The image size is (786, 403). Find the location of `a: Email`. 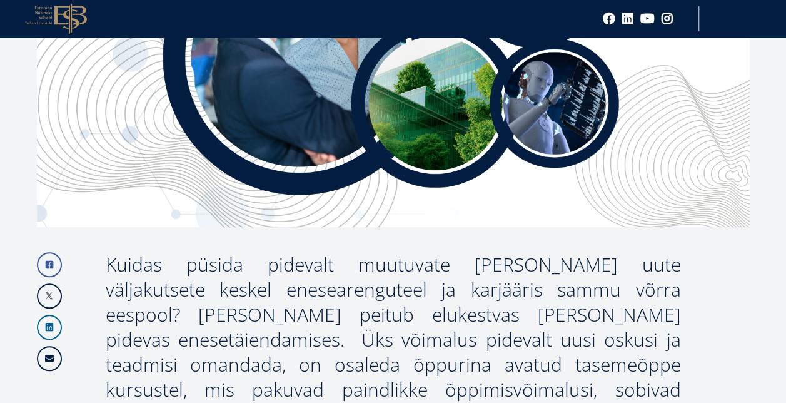

a: Email is located at coordinates (49, 358).